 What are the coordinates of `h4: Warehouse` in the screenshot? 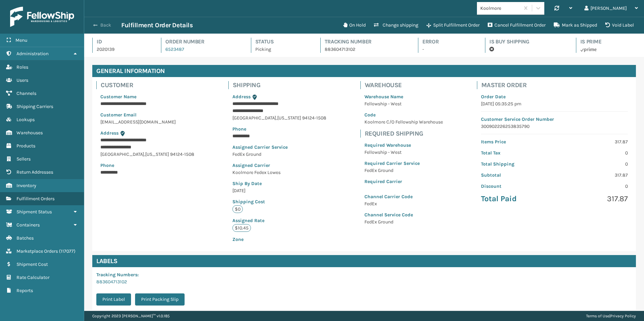 It's located at (406, 85).